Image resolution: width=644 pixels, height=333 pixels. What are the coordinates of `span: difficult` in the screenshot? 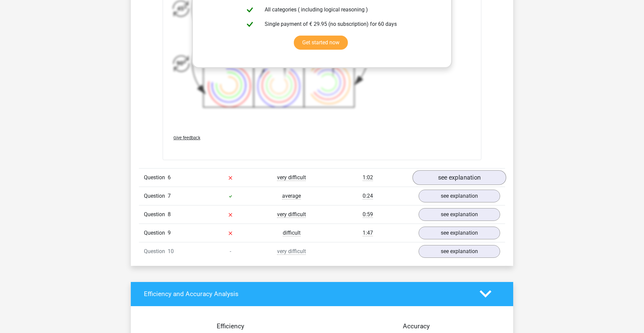 It's located at (292, 233).